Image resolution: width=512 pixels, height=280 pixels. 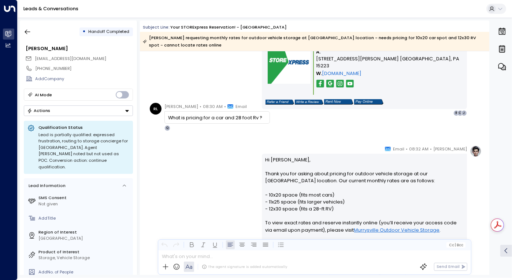 What do you see at coordinates (164, 245) in the screenshot?
I see `button: Undo` at bounding box center [164, 245].